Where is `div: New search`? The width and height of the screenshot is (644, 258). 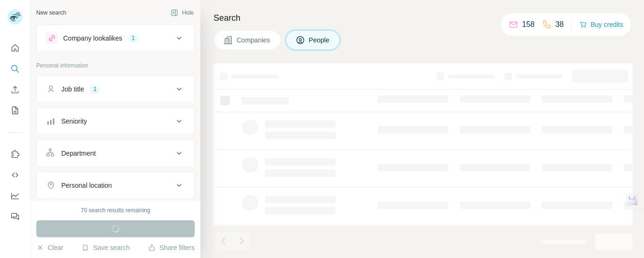 div: New search is located at coordinates (51, 13).